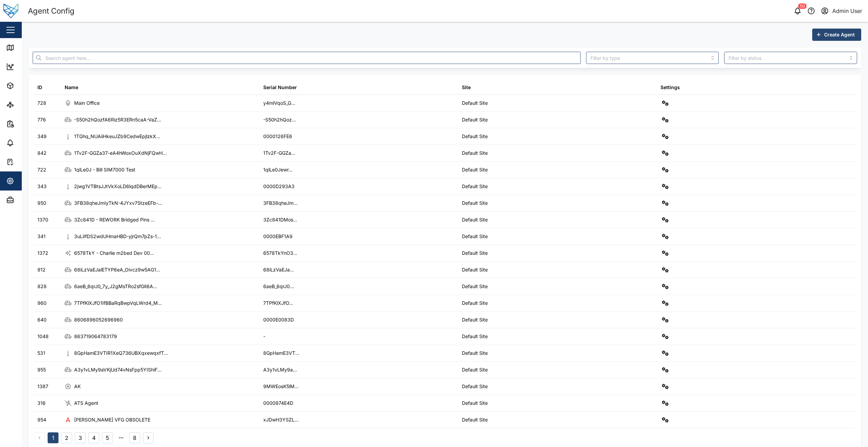  I want to click on div: 343, so click(42, 186).